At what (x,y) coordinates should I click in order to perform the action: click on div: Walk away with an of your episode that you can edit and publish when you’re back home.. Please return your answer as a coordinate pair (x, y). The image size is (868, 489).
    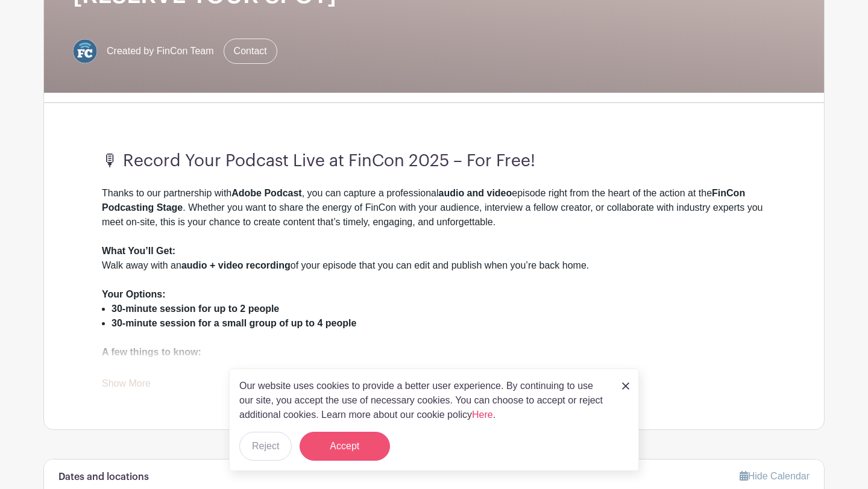
    Looking at the image, I should click on (434, 266).